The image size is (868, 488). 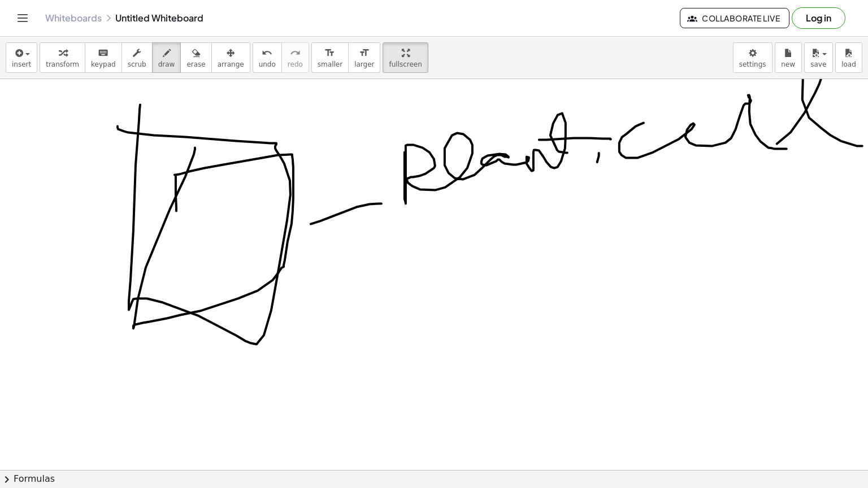 I want to click on span: arrange, so click(x=231, y=65).